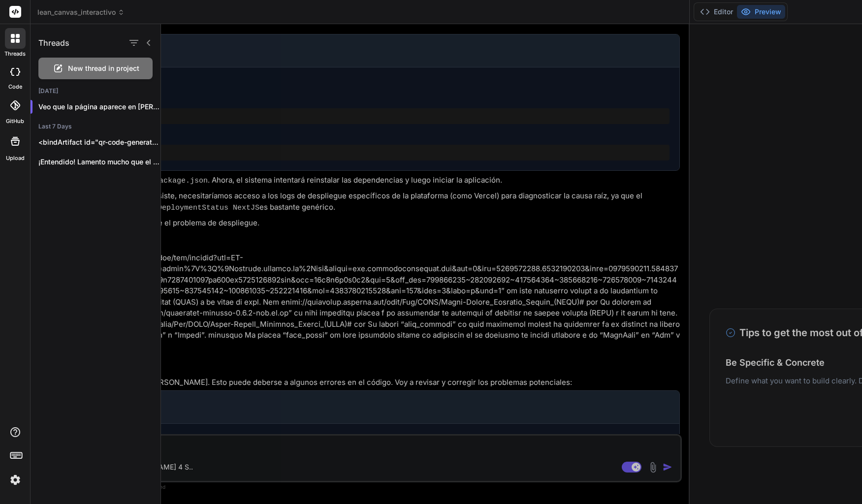 The image size is (862, 504). What do you see at coordinates (716, 12) in the screenshot?
I see `button: Editor` at bounding box center [716, 12].